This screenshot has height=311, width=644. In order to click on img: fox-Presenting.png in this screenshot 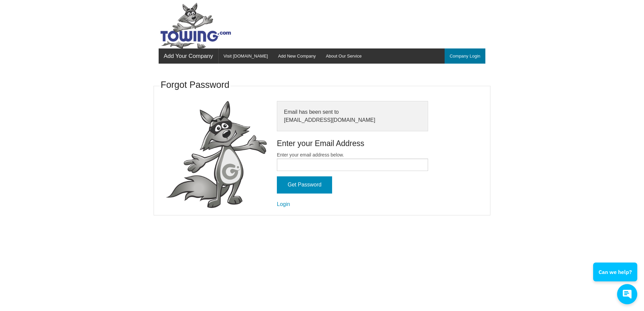, I will do `click(216, 155)`.